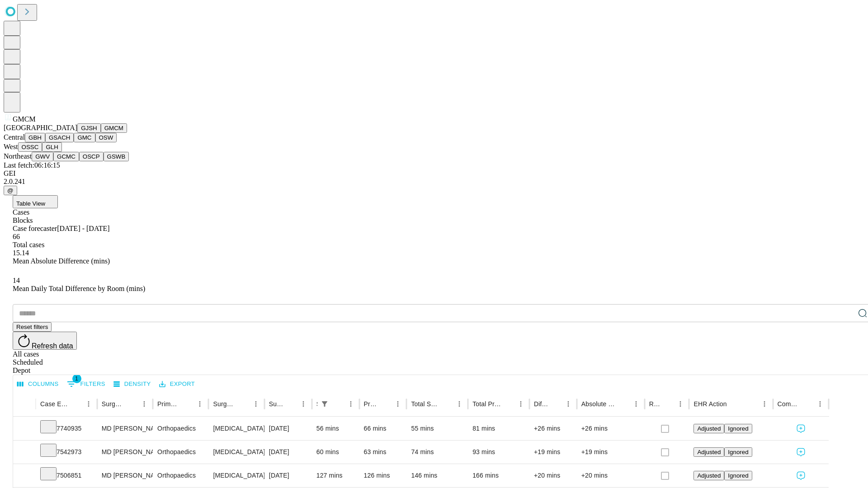  I want to click on div: Predicted In Room Duration, so click(371, 404).